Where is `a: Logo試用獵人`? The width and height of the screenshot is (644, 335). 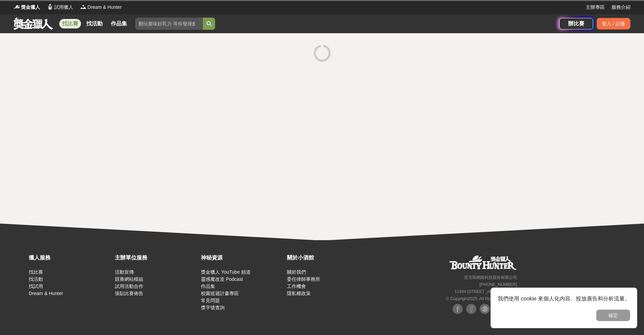
a: Logo試用獵人 is located at coordinates (60, 7).